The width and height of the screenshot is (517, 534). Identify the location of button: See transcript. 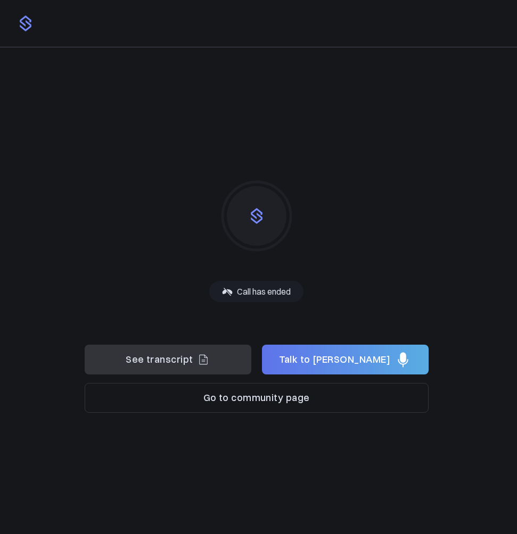
(168, 360).